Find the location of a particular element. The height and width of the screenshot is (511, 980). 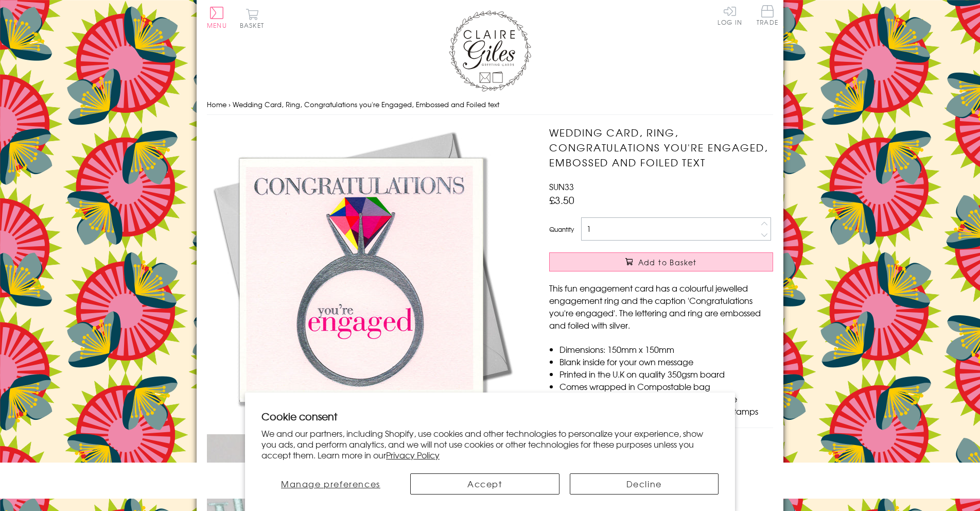

a: Log In is located at coordinates (730, 15).